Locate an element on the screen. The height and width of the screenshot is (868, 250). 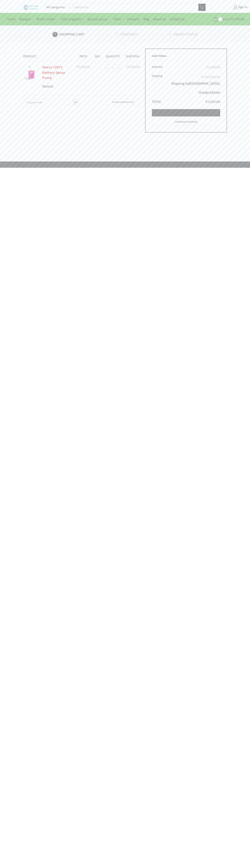
a: Remove is located at coordinates (57, 87).